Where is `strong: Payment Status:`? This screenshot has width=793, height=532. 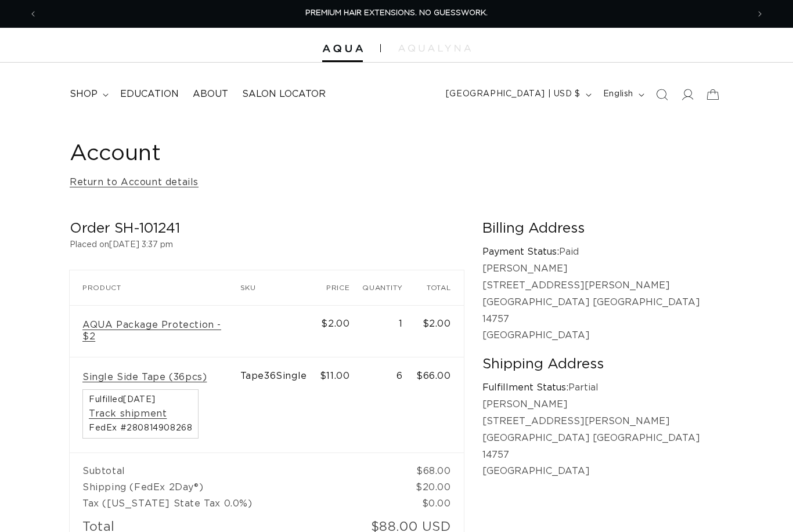 strong: Payment Status: is located at coordinates (521, 252).